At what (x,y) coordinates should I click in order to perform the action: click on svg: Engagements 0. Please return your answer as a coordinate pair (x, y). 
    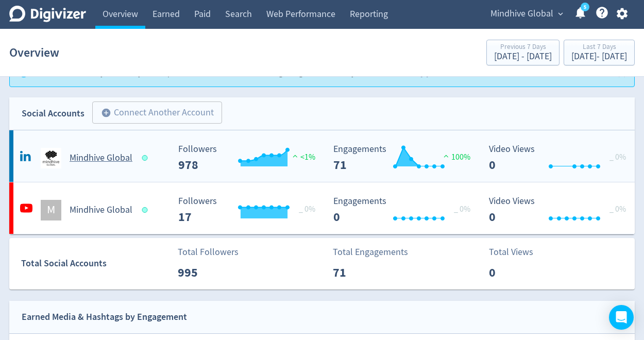
    Looking at the image, I should click on (405, 210).